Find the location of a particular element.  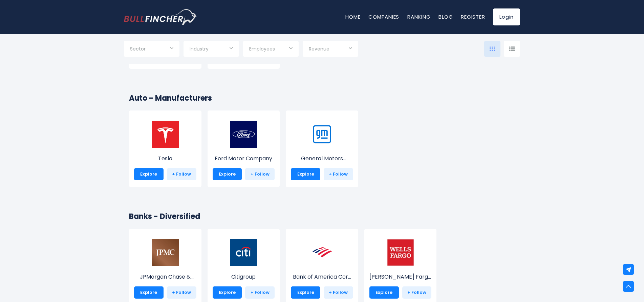

a: Companies is located at coordinates (384, 16).